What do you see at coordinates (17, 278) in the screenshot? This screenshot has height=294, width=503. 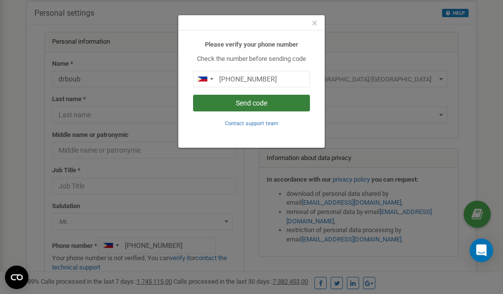 I see `button: Open CMP widget` at bounding box center [17, 278].